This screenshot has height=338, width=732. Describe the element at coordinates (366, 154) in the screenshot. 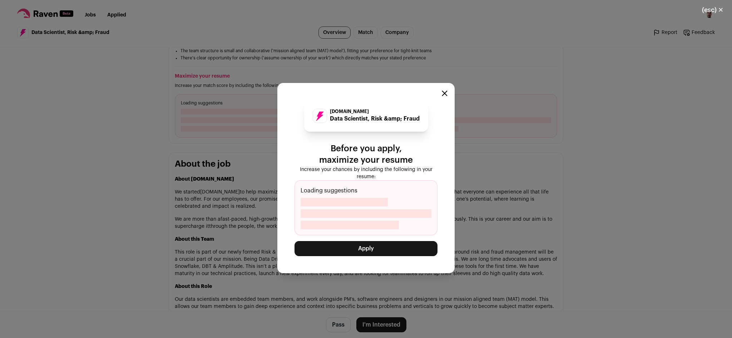

I see `p: Before you apply, maximize your resume` at that location.